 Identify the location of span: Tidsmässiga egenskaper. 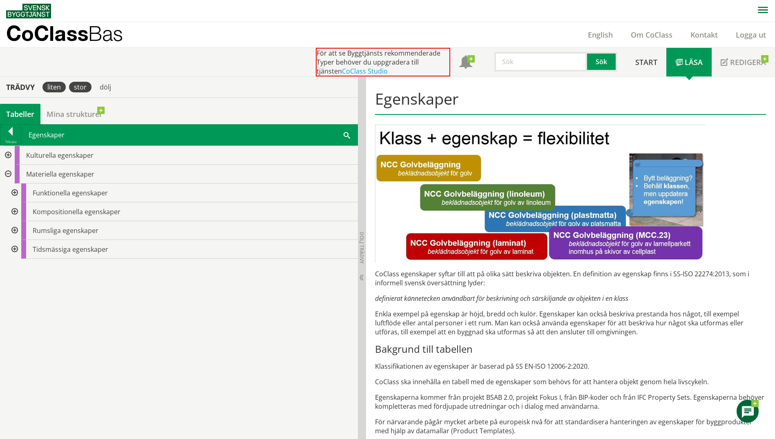
(70, 249).